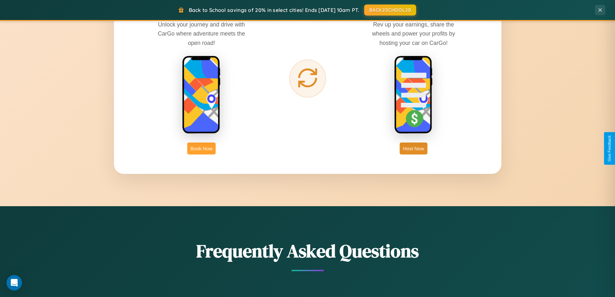  I want to click on button: BACK2SCHOOL20, so click(390, 10).